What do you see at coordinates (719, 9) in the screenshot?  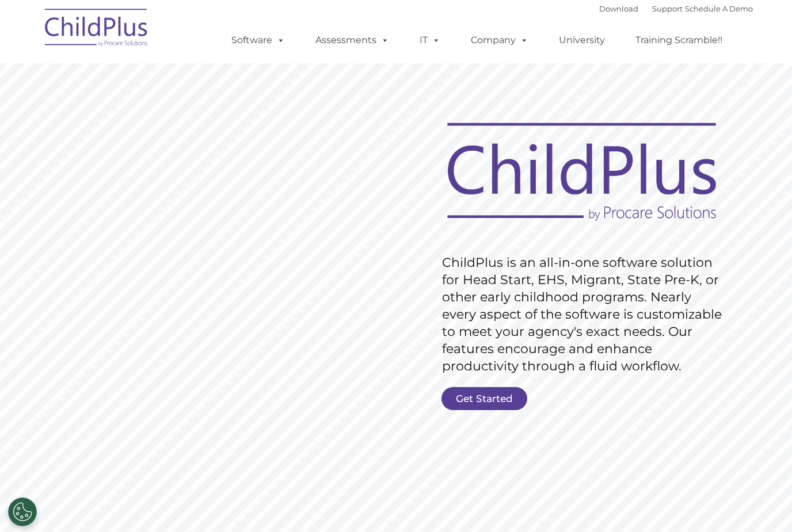 I see `a: Schedule A Demo` at bounding box center [719, 9].